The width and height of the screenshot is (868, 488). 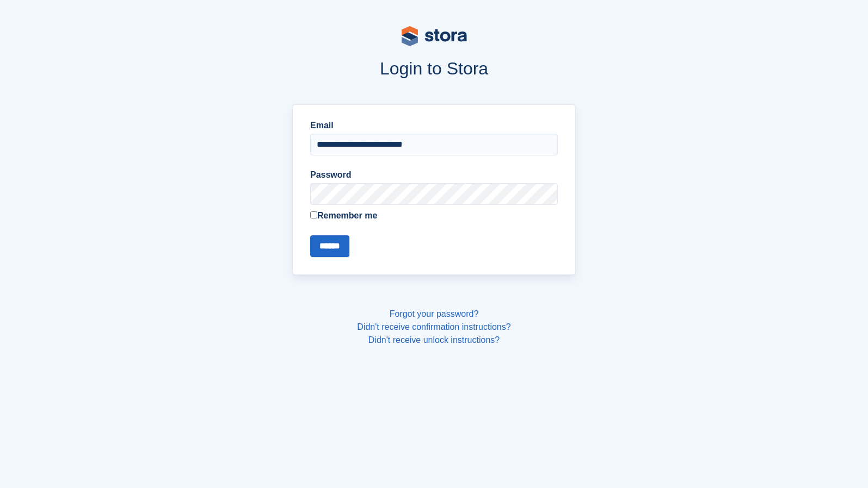 What do you see at coordinates (433, 216) in the screenshot?
I see `label: Remember me` at bounding box center [433, 216].